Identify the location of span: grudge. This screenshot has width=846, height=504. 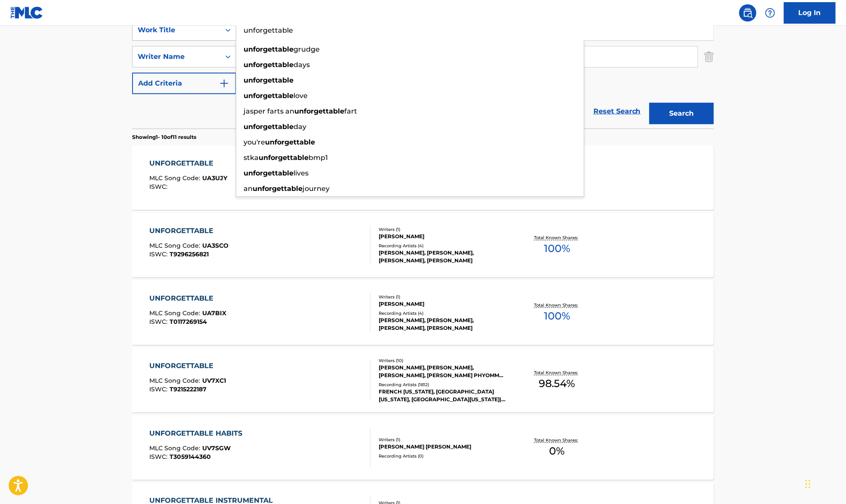
(306, 49).